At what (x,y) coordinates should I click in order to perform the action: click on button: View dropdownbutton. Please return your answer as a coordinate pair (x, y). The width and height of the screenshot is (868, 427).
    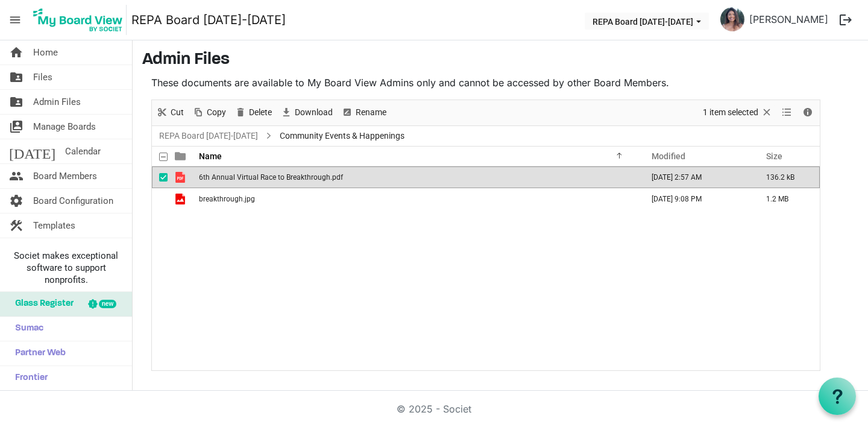
    Looking at the image, I should click on (786, 112).